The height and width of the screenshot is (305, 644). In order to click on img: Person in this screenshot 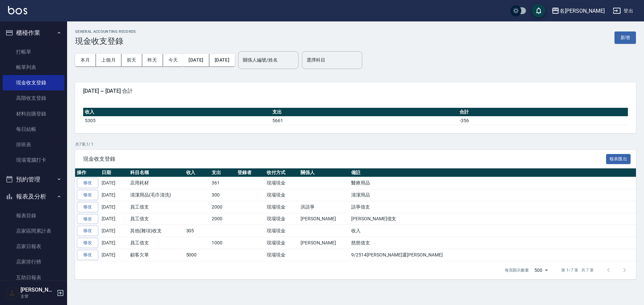, I will do `click(12, 293)`.